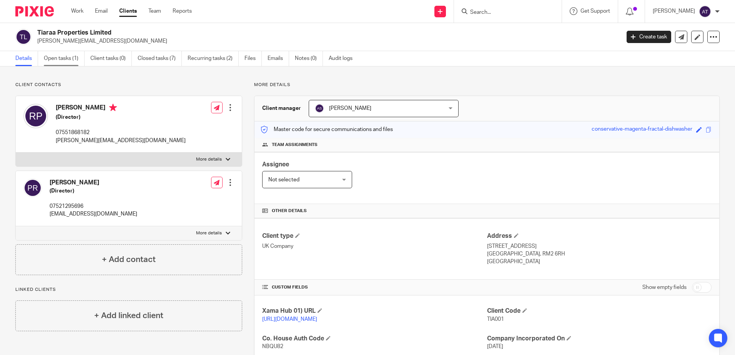 The image size is (735, 355). I want to click on a: Reports, so click(182, 11).